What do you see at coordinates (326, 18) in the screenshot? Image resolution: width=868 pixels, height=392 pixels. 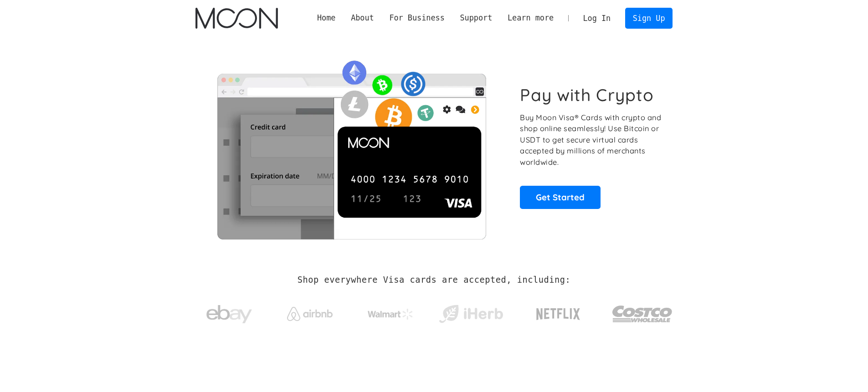 I see `a: Home` at bounding box center [326, 18].